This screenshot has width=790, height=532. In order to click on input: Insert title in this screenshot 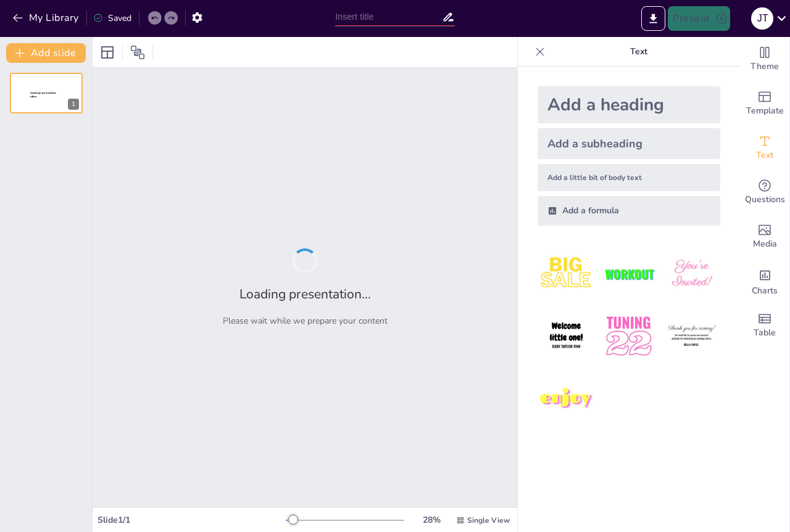, I will do `click(388, 17)`.